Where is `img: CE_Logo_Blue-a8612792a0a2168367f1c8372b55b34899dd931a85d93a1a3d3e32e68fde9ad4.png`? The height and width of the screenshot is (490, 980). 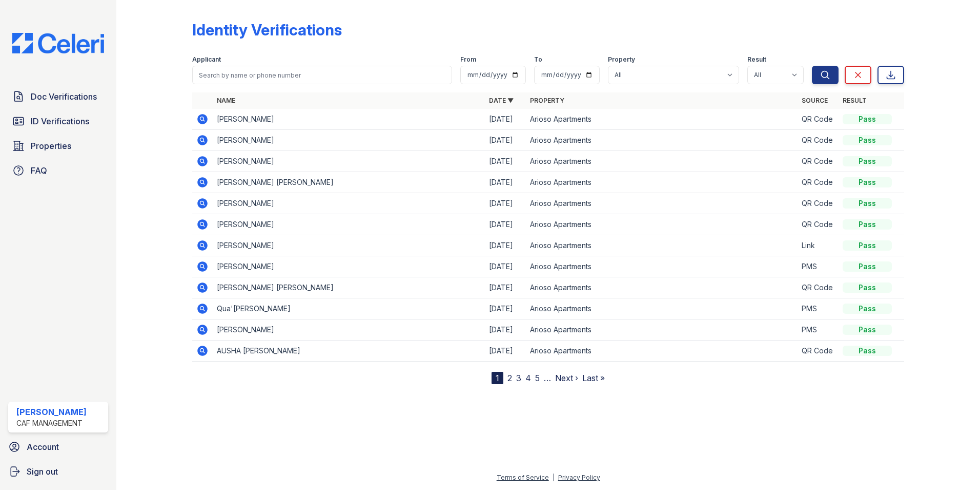
img: CE_Logo_Blue-a8612792a0a2168367f1c8372b55b34899dd931a85d93a1a3d3e32e68fde9ad4.png is located at coordinates (58, 43).